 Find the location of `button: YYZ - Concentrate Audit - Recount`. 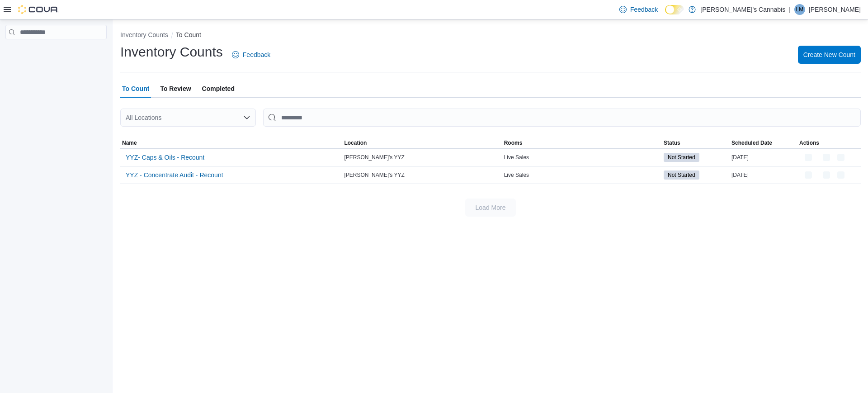

button: YYZ - Concentrate Audit - Recount is located at coordinates (175, 175).